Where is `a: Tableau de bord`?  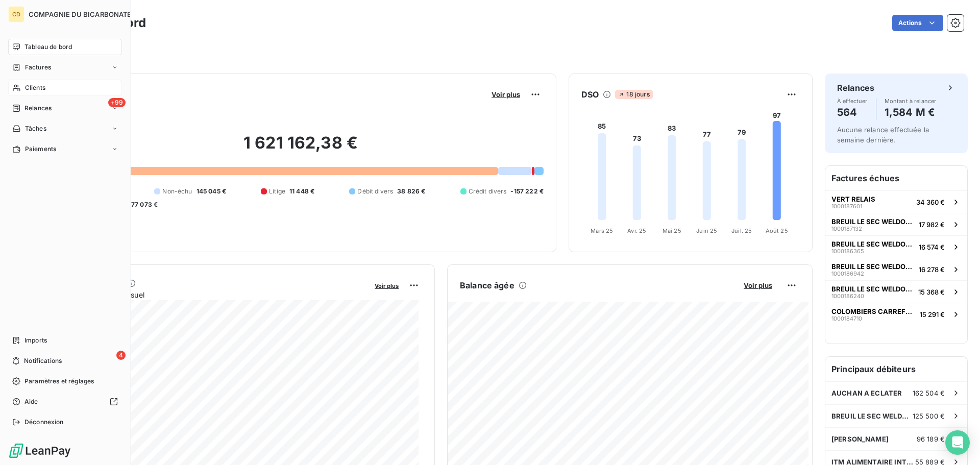
a: Tableau de bord is located at coordinates (65, 47).